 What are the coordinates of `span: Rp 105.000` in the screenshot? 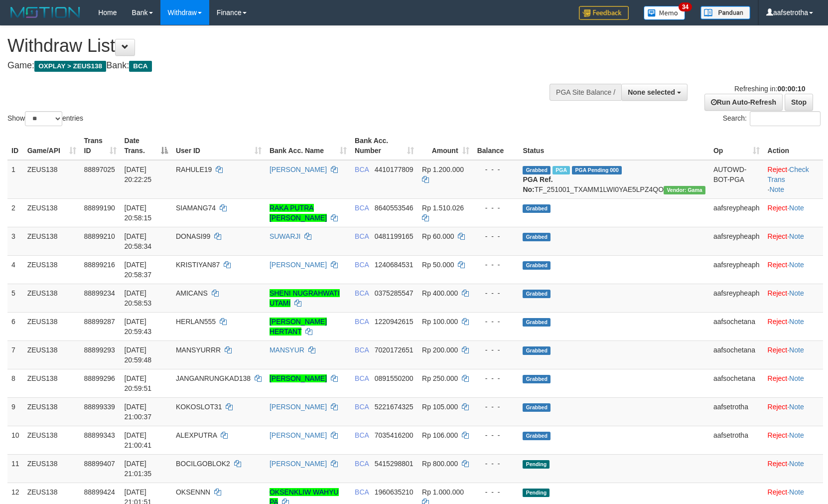 It's located at (440, 407).